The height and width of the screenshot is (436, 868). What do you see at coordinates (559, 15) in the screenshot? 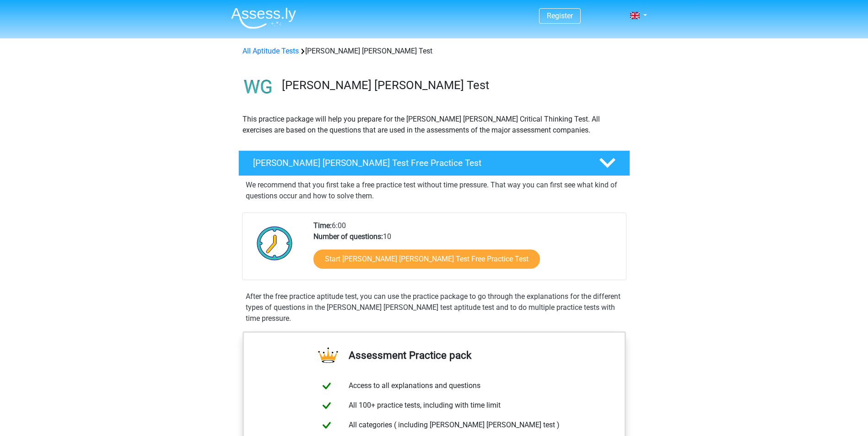
I see `a: Register` at bounding box center [559, 15].